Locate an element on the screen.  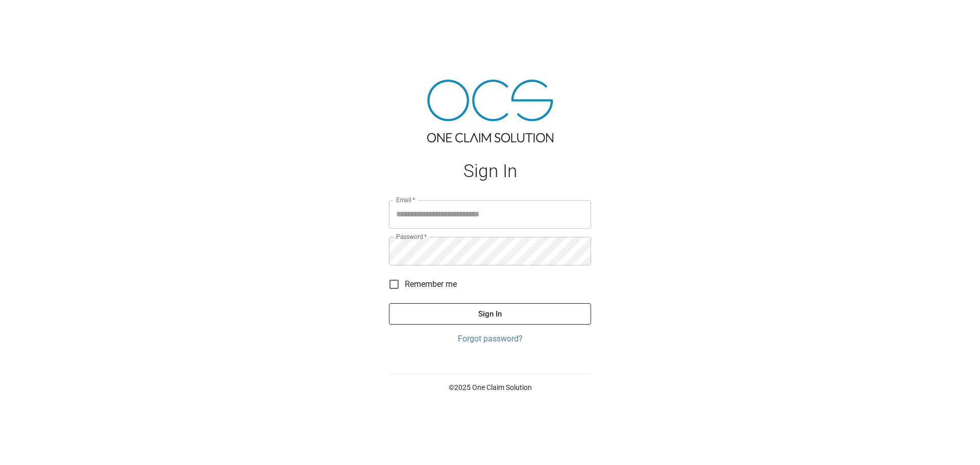
img: ocs-logo-white-transparent.png is located at coordinates (33, 16).